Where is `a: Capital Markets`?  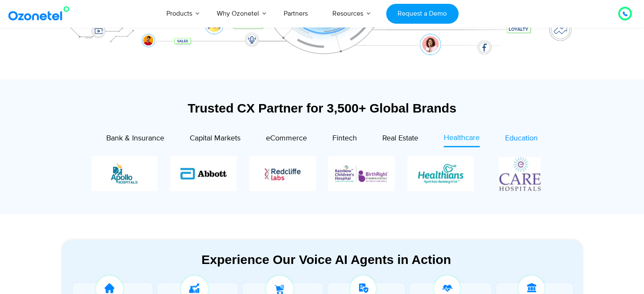
a: Capital Markets is located at coordinates (215, 140).